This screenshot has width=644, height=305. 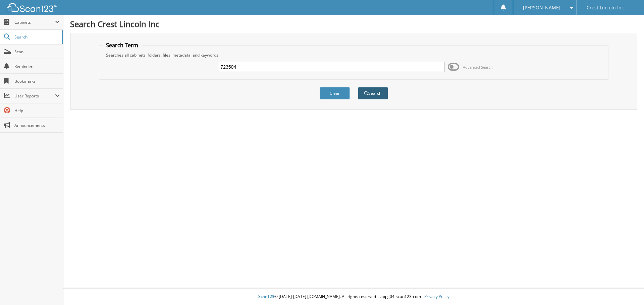 I want to click on button: Search, so click(x=373, y=93).